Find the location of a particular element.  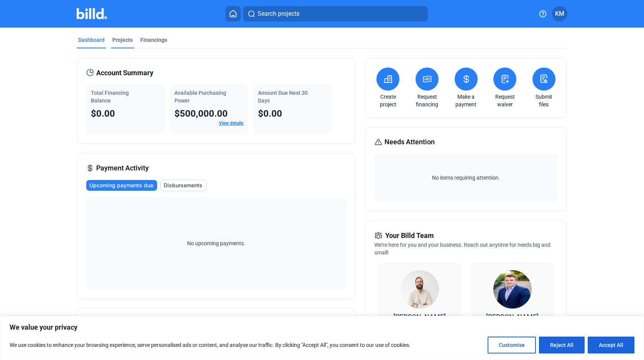

a: Submit files is located at coordinates (544, 101).